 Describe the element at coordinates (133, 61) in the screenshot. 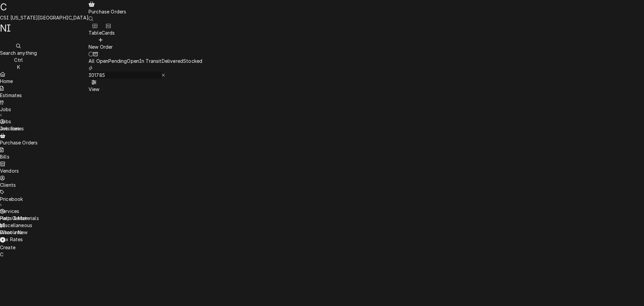

I see `div: Open` at that location.